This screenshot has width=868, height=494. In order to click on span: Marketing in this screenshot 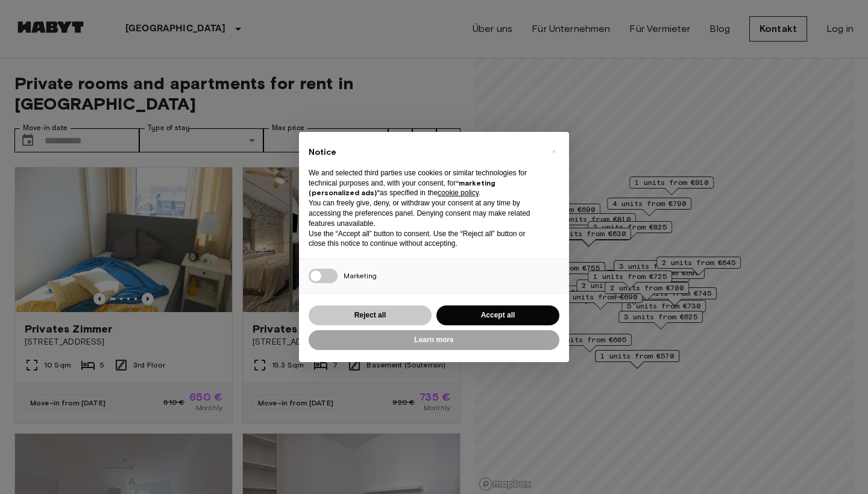, I will do `click(360, 275)`.